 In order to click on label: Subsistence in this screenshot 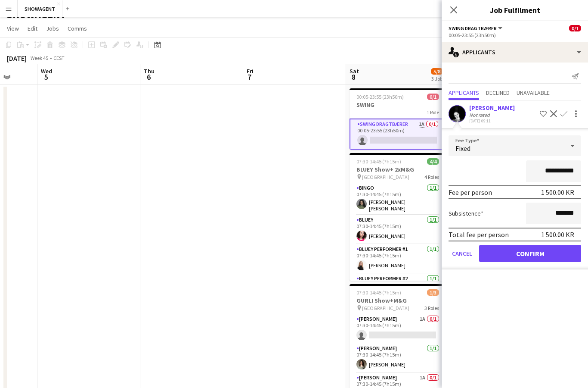, I will do `click(465, 213)`.